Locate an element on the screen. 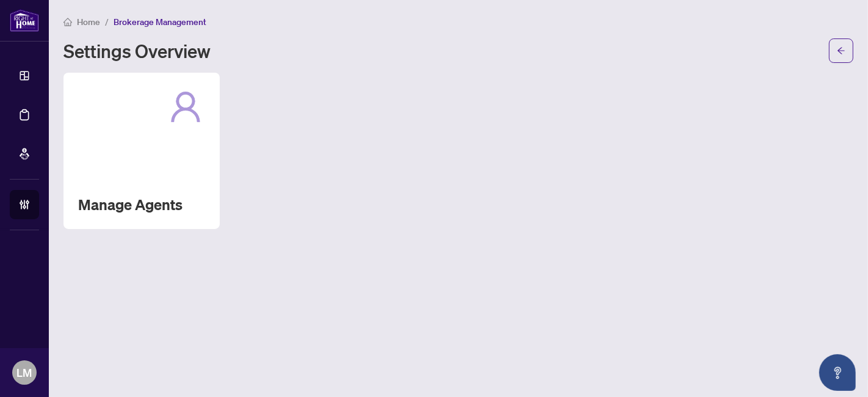 The width and height of the screenshot is (868, 397). span: Brokerage Management is located at coordinates (160, 22).